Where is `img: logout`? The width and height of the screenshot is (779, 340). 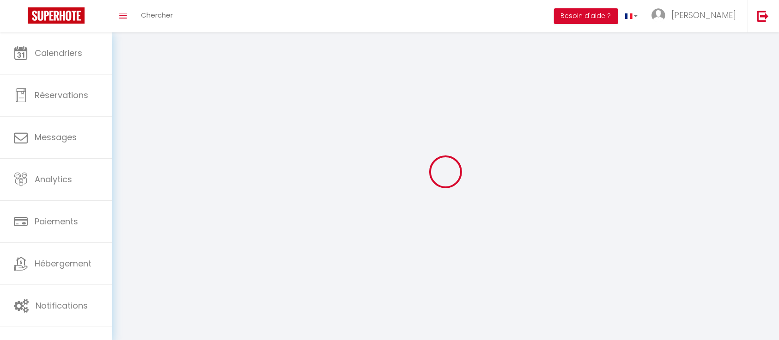 img: logout is located at coordinates (763, 16).